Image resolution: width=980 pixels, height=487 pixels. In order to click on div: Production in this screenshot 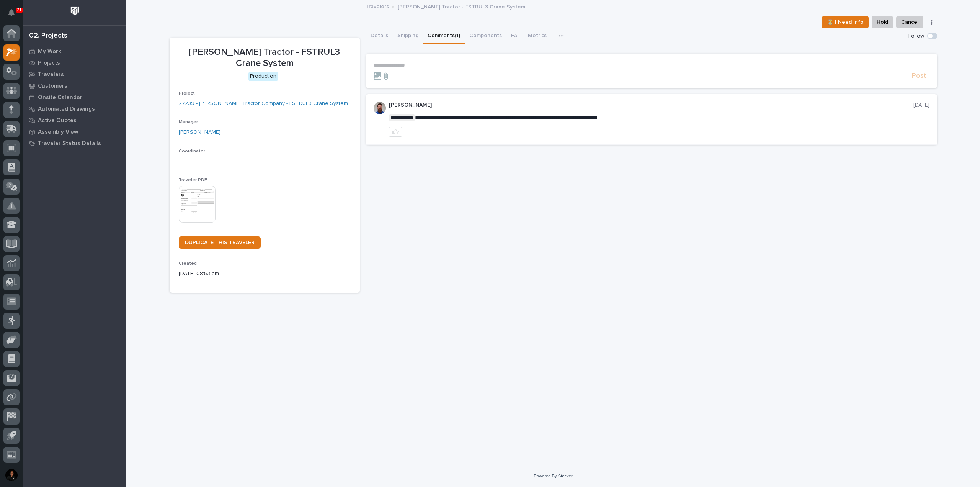, I will do `click(263, 76)`.